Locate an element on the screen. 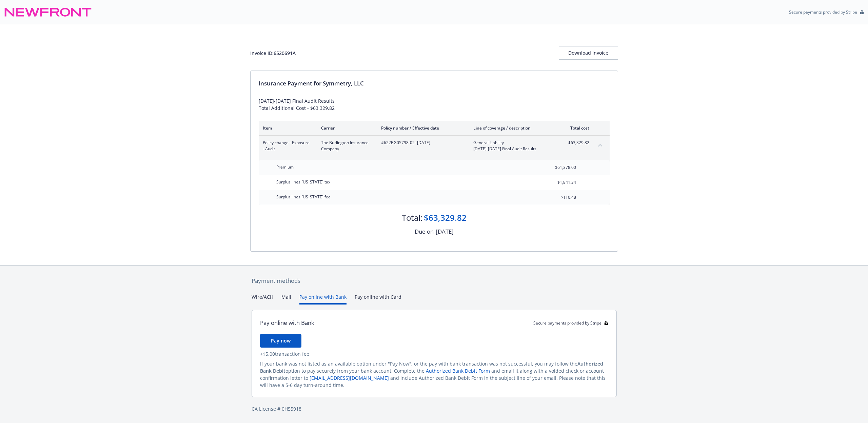 This screenshot has width=868, height=431. span: $63,329.82 is located at coordinates (576, 143).